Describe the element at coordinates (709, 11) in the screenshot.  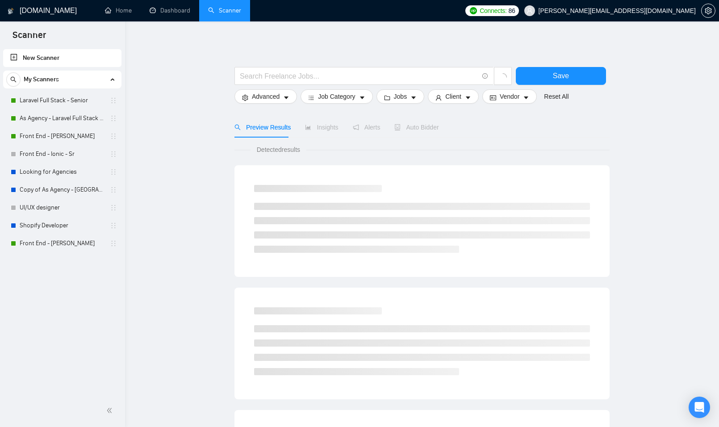
I see `button: setting` at that location.